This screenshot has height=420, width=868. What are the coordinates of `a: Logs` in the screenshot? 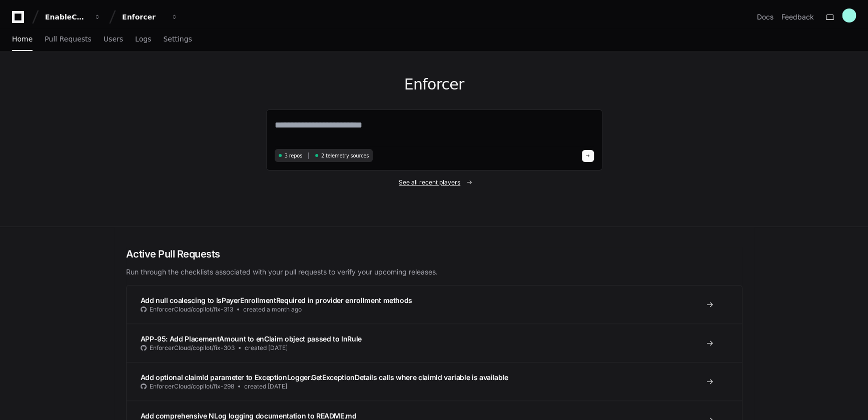 It's located at (143, 39).